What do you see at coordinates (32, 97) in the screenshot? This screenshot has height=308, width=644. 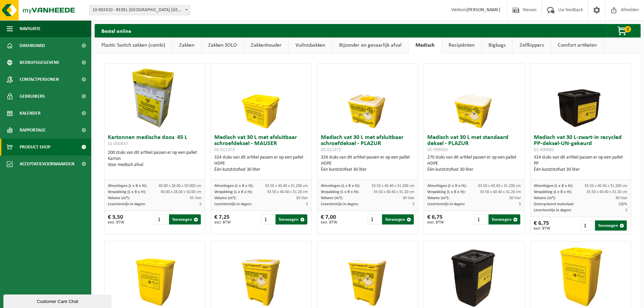 I see `span: Gebruikers` at bounding box center [32, 97].